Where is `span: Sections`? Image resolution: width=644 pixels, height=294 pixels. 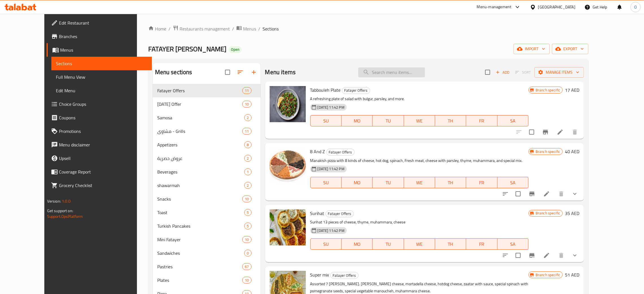
span: Sections is located at coordinates (270, 29).